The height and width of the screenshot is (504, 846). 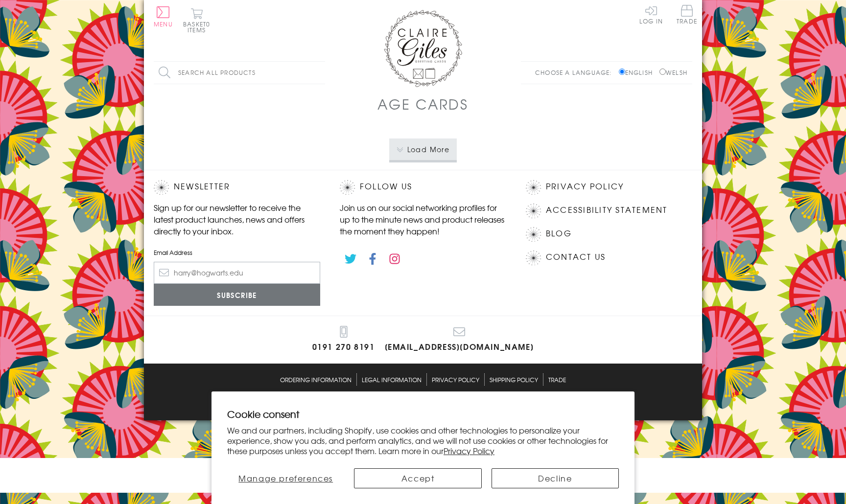 What do you see at coordinates (423, 414) in the screenshot?
I see `h2: Cookie consent` at bounding box center [423, 414].